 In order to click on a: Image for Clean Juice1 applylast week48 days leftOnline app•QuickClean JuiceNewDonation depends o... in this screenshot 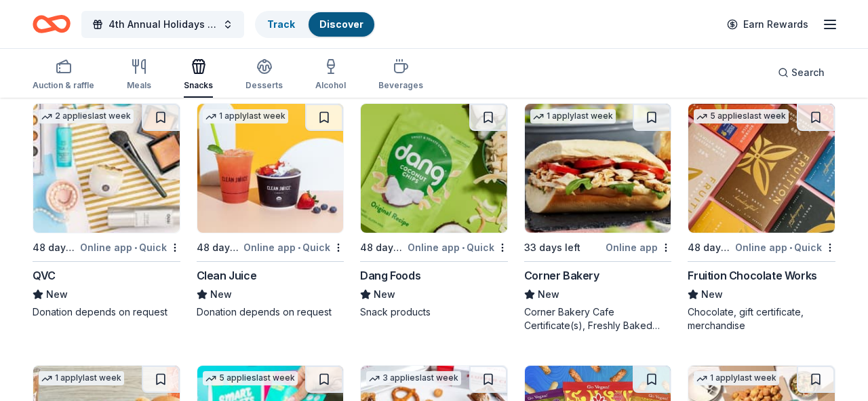, I will do `click(270, 211)`.